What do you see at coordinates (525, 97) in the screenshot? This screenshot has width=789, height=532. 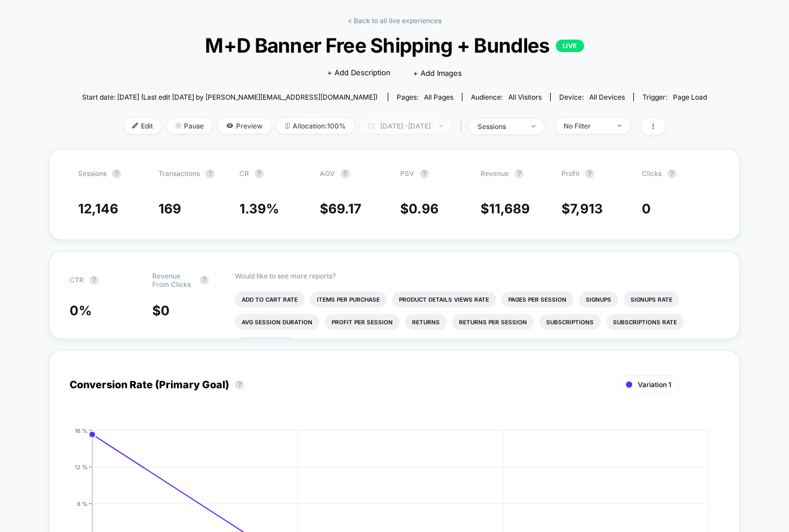 I see `span: All Visitors` at bounding box center [525, 97].